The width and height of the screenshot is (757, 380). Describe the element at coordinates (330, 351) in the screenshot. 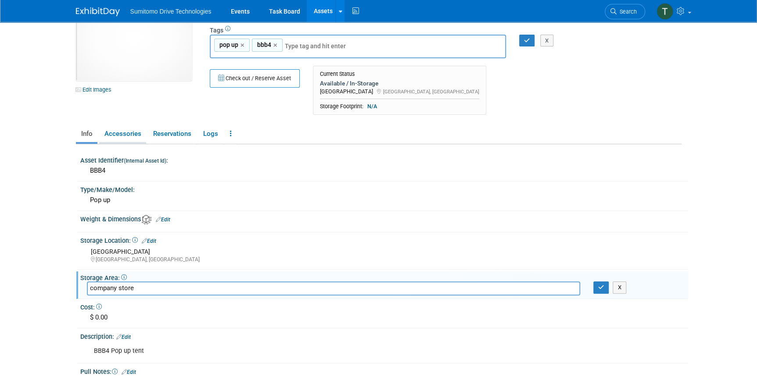

I see `div: BBB4 Pop up tent` at that location.